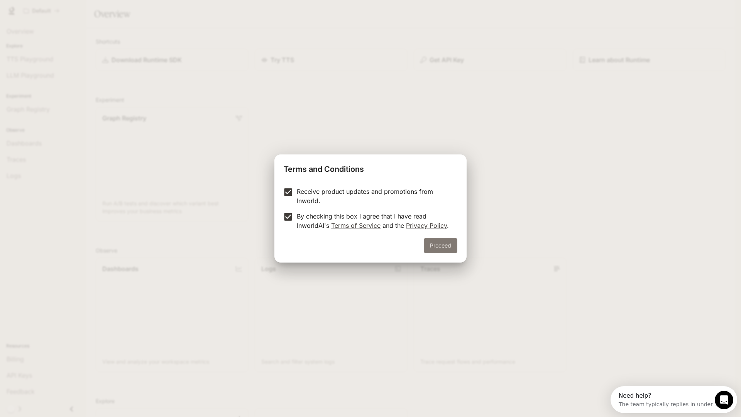 The image size is (741, 417). I want to click on div: Need help?, so click(59, 10).